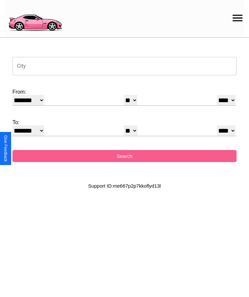  What do you see at coordinates (125, 156) in the screenshot?
I see `button: Search` at bounding box center [125, 156].